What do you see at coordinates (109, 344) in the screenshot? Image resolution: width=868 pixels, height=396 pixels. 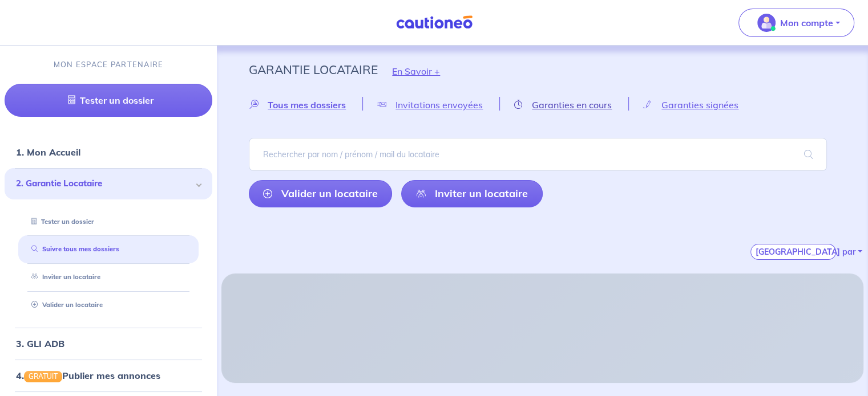 I see `div: 3. GLI ADB` at bounding box center [109, 344].